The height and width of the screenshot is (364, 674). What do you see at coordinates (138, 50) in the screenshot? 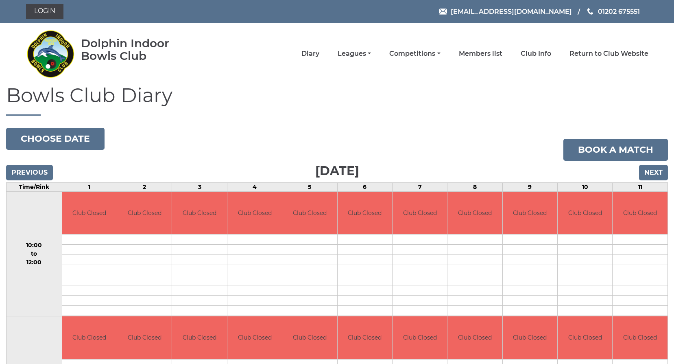
I see `div: Dolphin Indoor Bowls Club` at bounding box center [138, 50].